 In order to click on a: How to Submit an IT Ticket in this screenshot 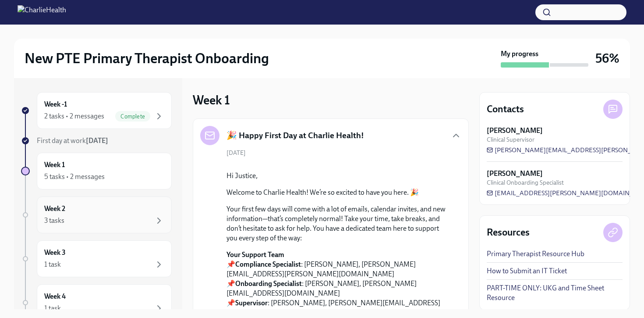, I will do `click(526, 271)`.